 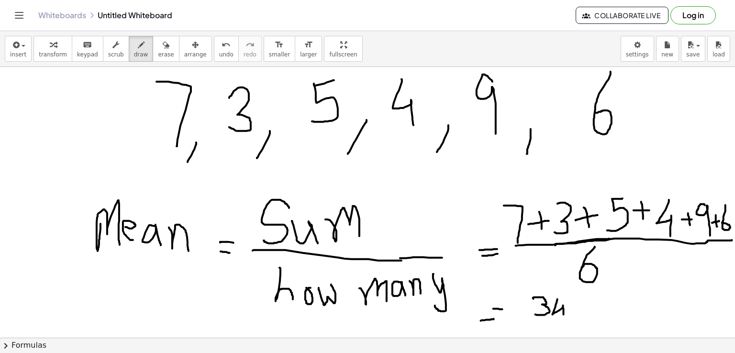 I want to click on span: load, so click(x=718, y=55).